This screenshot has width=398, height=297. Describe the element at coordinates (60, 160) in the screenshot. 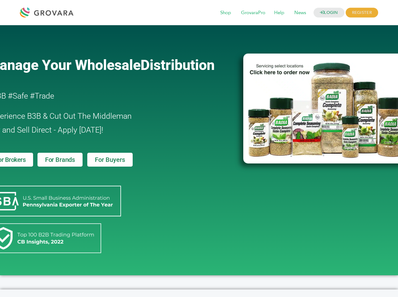

I see `a: For Brands` at that location.